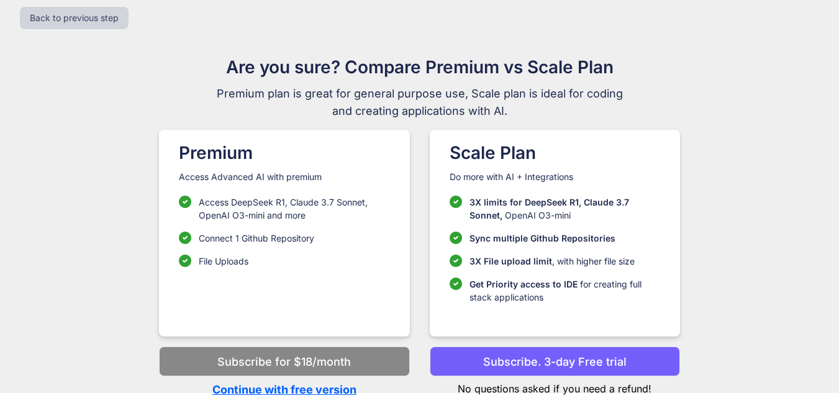 This screenshot has height=398, width=839. What do you see at coordinates (284, 361) in the screenshot?
I see `button: Subscribe for $18/month` at bounding box center [284, 361].